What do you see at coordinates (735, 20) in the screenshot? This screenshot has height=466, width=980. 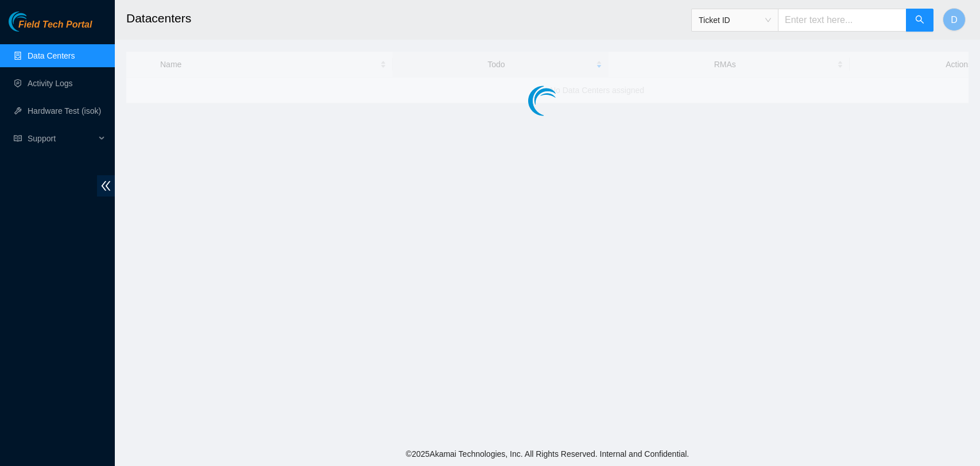 I see `span: Ticket ID` at bounding box center [735, 20].